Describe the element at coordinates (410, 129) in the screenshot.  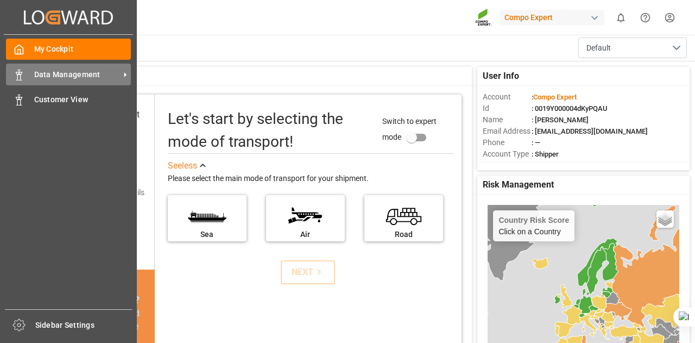
I see `span: Switch to expert mode` at that location.